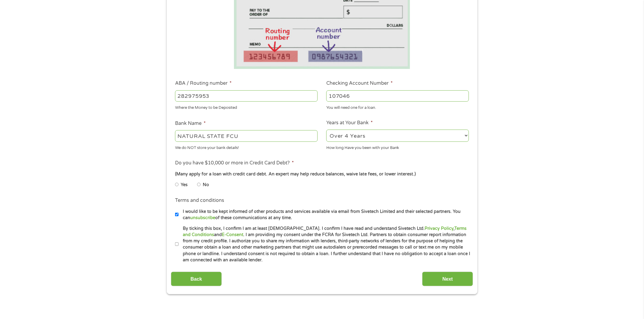  I want to click on div: We do NOT store your bank details!, so click(246, 147).